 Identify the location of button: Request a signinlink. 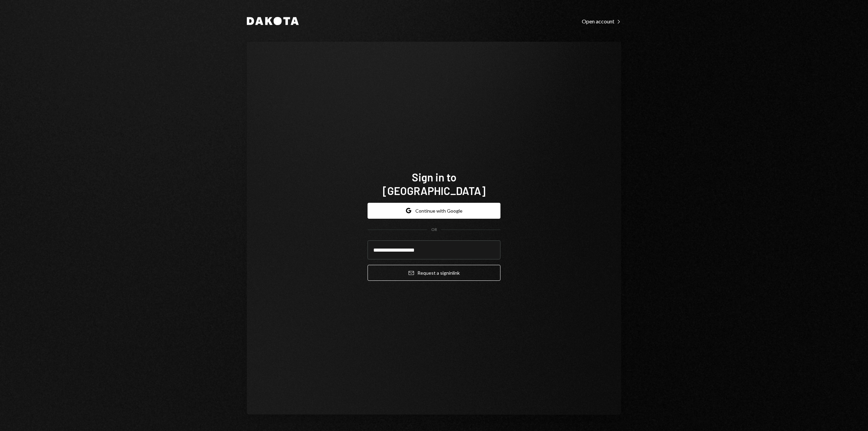
(434, 273).